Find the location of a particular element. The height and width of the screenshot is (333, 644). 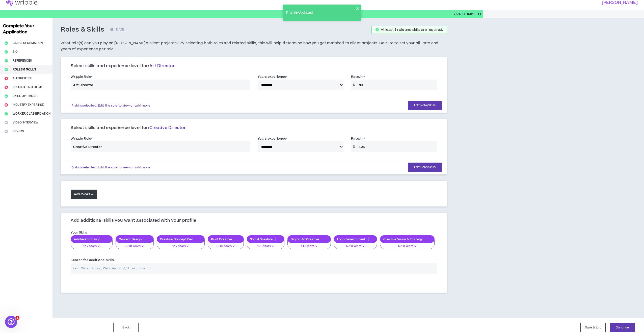

span: Messages is located at coordinates (51, 172).